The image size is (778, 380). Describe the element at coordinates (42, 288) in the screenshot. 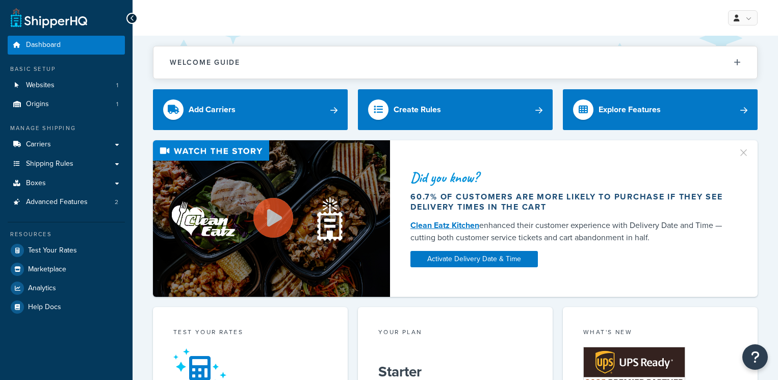

I see `span: Analytics` at that location.